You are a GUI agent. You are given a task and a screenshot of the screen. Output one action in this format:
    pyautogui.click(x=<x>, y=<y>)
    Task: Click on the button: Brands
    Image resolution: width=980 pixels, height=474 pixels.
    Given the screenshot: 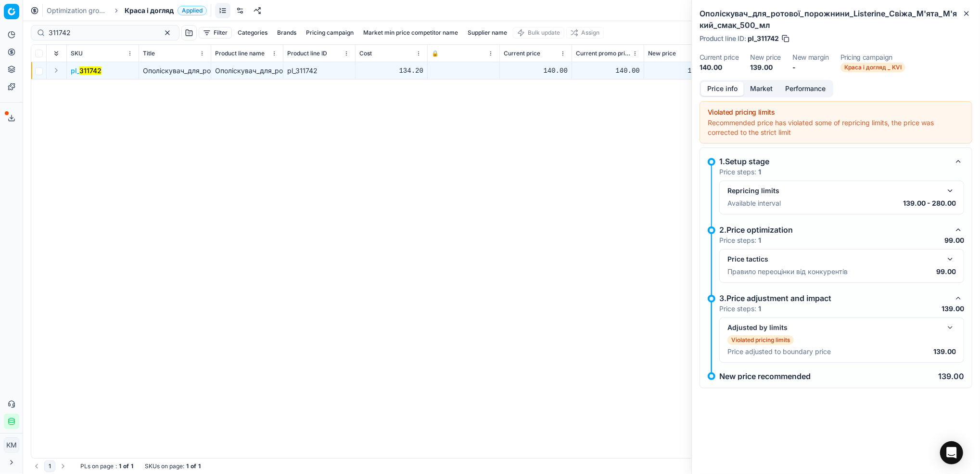 What is the action you would take?
    pyautogui.click(x=287, y=33)
    